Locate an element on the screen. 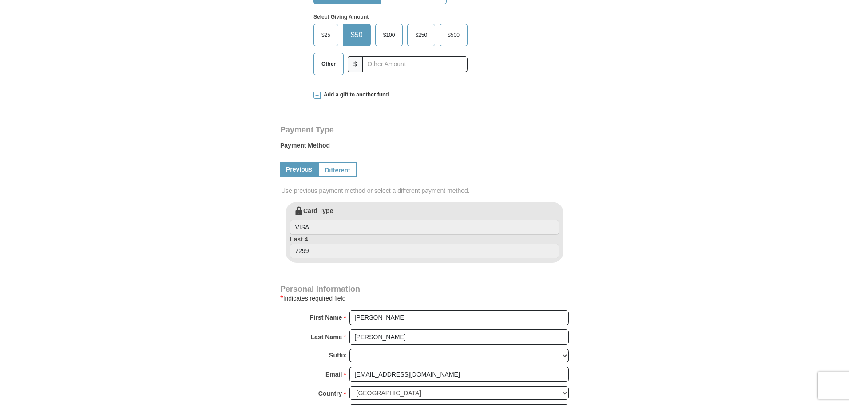 The width and height of the screenshot is (849, 405). strong: Last Name is located at coordinates (326, 337).